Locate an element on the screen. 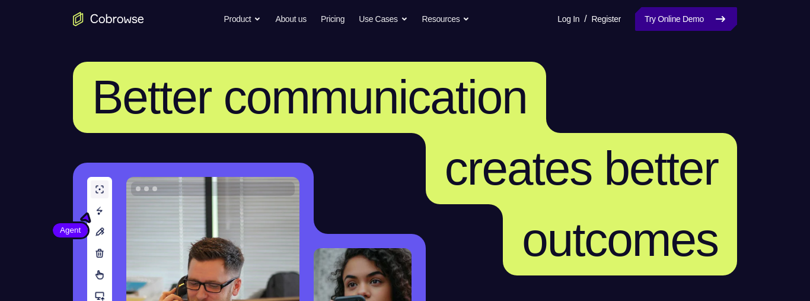 This screenshot has width=810, height=301. a: Register is located at coordinates (606, 19).